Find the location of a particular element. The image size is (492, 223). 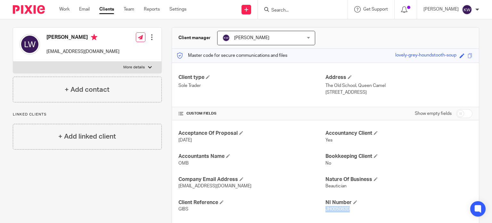

h4: NI Number is located at coordinates (399, 202).